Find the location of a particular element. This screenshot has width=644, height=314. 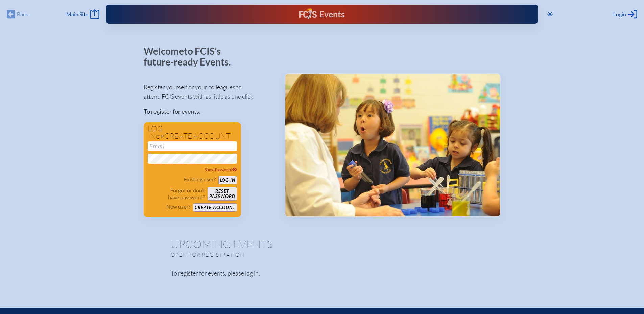

a: Main Site is located at coordinates (83, 14).